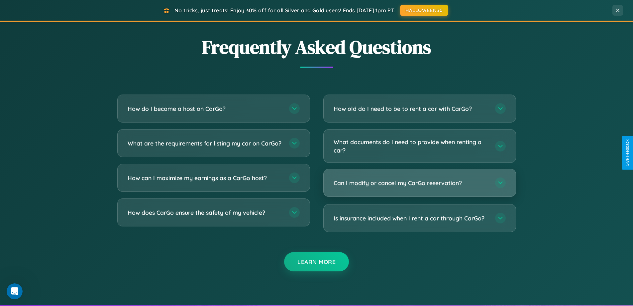 This screenshot has height=306, width=633. What do you see at coordinates (411, 108) in the screenshot?
I see `h3: How old do I need to be to rent a car with CarGo?` at bounding box center [411, 108].